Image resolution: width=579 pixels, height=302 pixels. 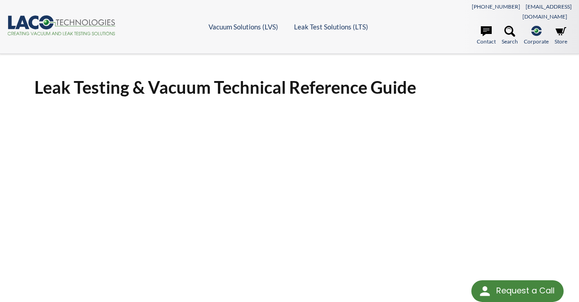 I want to click on a: Vacuum Solutions (LVS), so click(x=243, y=27).